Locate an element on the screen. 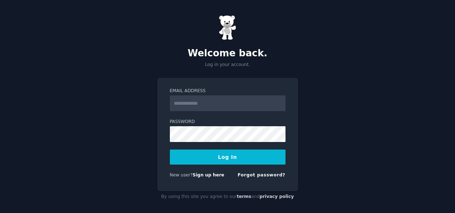 The height and width of the screenshot is (213, 455). img: Gummy Bear is located at coordinates (228, 28).